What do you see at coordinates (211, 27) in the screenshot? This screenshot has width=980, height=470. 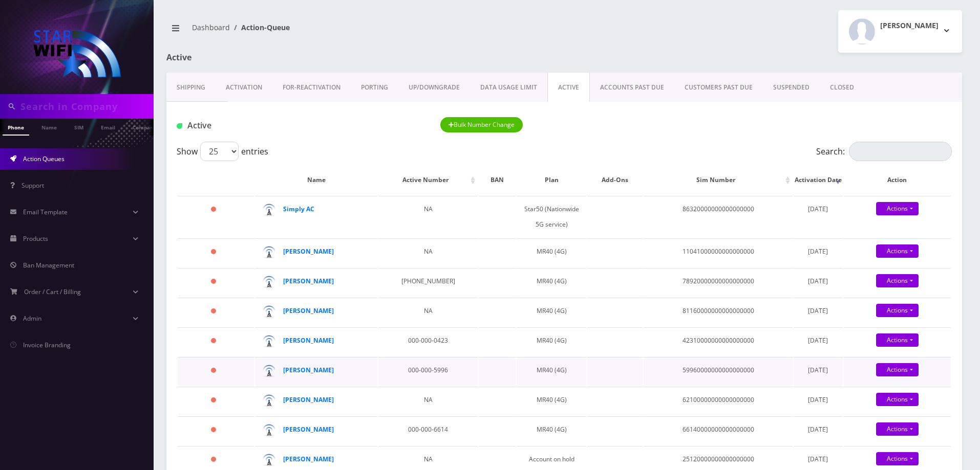 I see `a: Dashboard` at bounding box center [211, 27].